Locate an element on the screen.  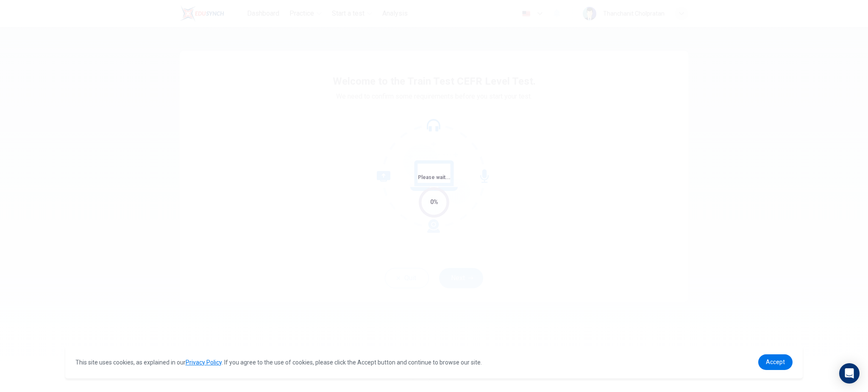
a: dismiss cookie message is located at coordinates (775, 362).